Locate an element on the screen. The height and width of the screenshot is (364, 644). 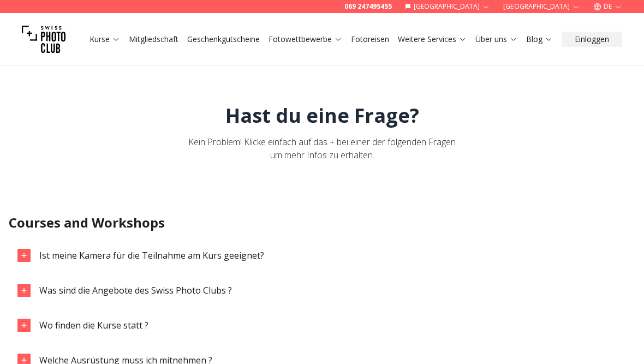
button: Geschenkgutscheine is located at coordinates (223, 39).